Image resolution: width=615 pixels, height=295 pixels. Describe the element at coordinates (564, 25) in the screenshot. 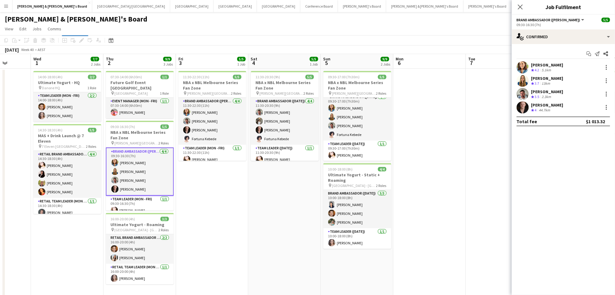

I see `div: 09:30-16:30 (7h)` at that location.